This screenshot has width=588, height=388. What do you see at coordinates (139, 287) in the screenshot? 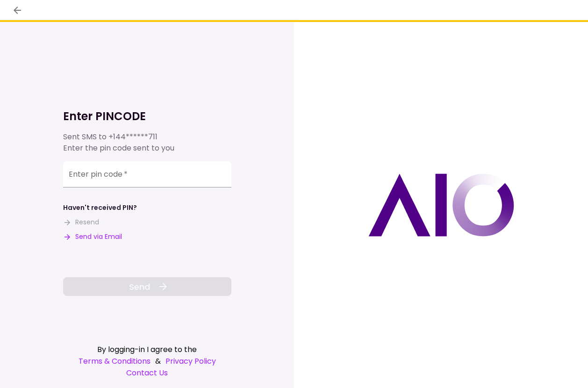
I see `span: Send` at bounding box center [139, 287].